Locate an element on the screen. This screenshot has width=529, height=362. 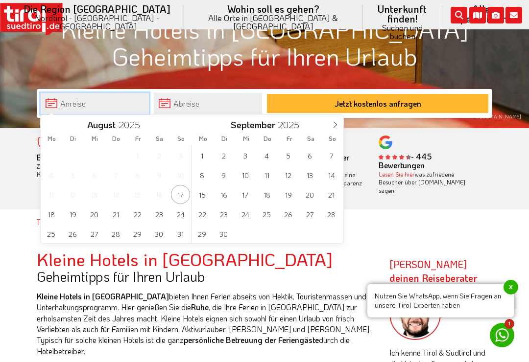
span: September 15, 2025 is located at coordinates (202, 194).